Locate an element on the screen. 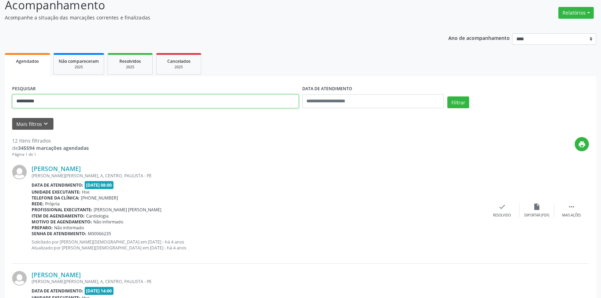  button: Filtrar is located at coordinates (458, 102).